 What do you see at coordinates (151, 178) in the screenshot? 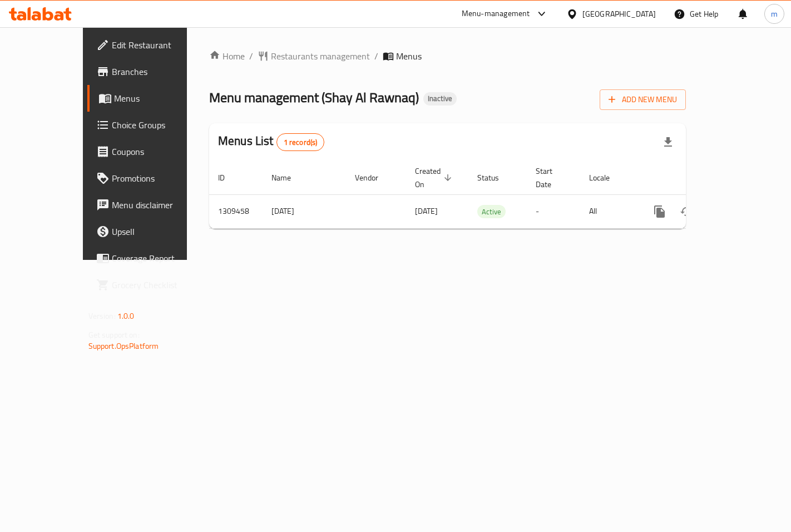
I see `a: Promotions` at bounding box center [151, 178].